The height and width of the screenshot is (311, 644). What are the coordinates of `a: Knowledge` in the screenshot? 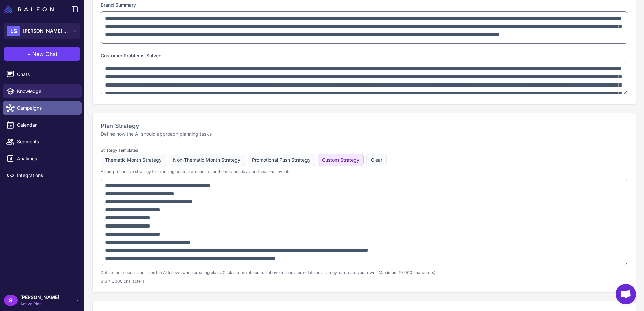 It's located at (42, 91).